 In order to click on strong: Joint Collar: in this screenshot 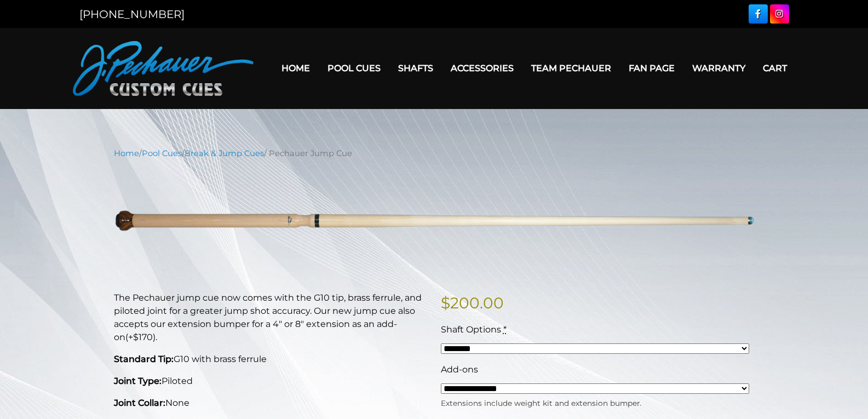, I will do `click(140, 403)`.